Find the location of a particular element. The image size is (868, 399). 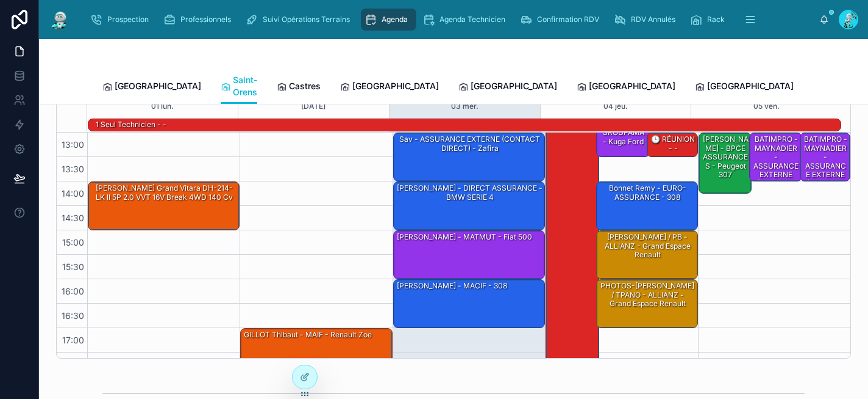

a: Castres is located at coordinates (299, 87).